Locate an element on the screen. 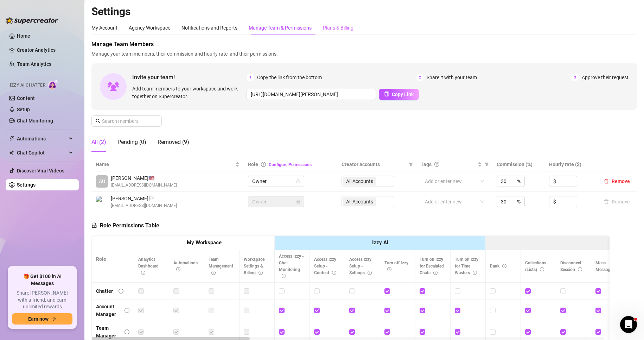 The height and width of the screenshot is (340, 644). a: Creator Analytics is located at coordinates (45, 50).